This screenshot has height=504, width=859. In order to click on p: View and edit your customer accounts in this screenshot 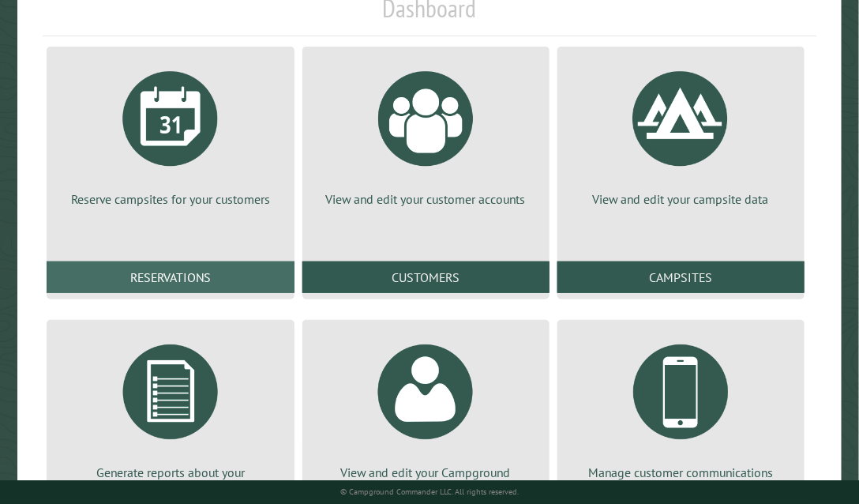, I will do `click(426, 199)`.